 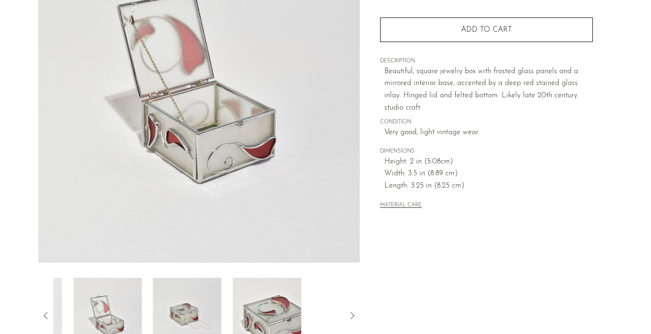 What do you see at coordinates (488, 174) in the screenshot?
I see `span: Width: 3.5 in (8.89 cm)` at bounding box center [488, 174].